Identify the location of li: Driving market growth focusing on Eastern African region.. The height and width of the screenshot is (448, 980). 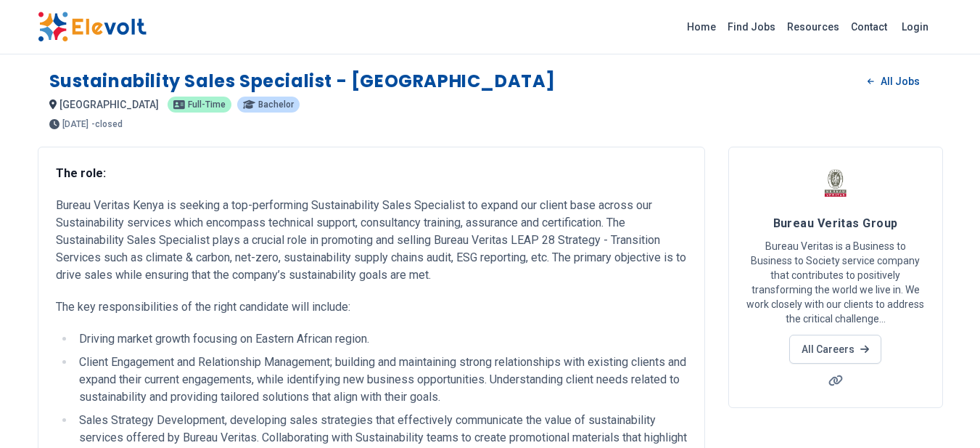
(381, 339).